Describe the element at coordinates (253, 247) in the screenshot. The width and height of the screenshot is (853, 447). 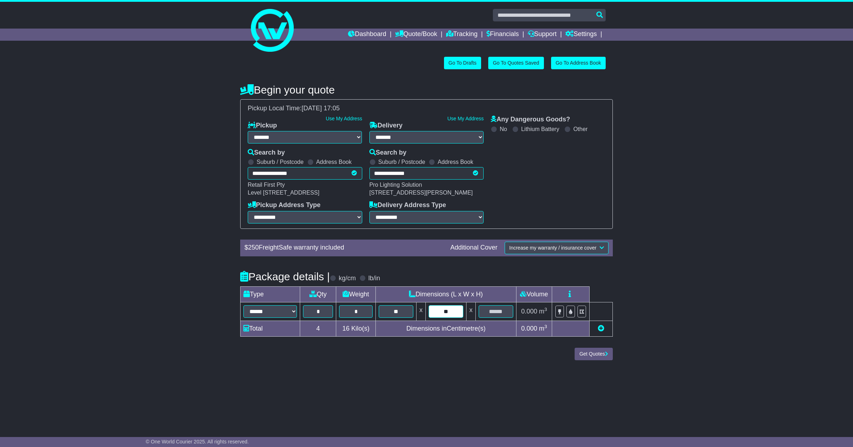
I see `span: 250` at that location.